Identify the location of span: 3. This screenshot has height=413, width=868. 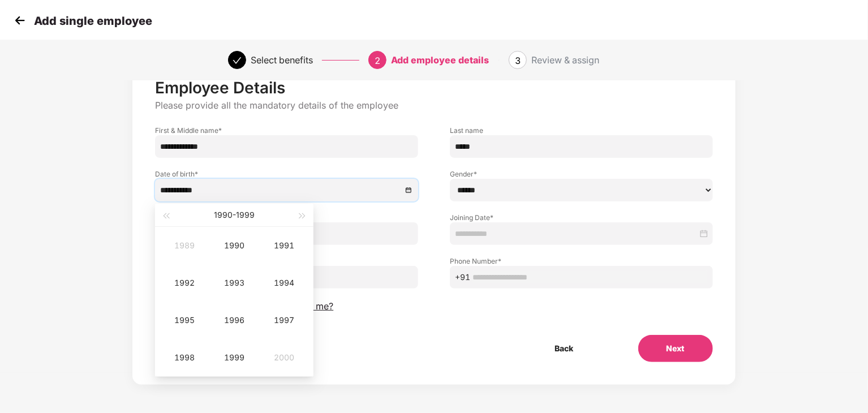
(518, 60).